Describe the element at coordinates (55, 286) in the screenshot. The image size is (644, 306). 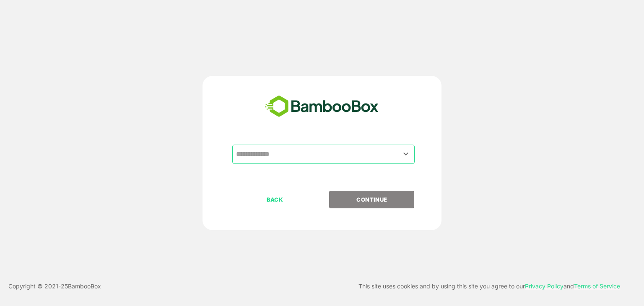
I see `p: Copyright © 2021- 25 BambooBox` at that location.